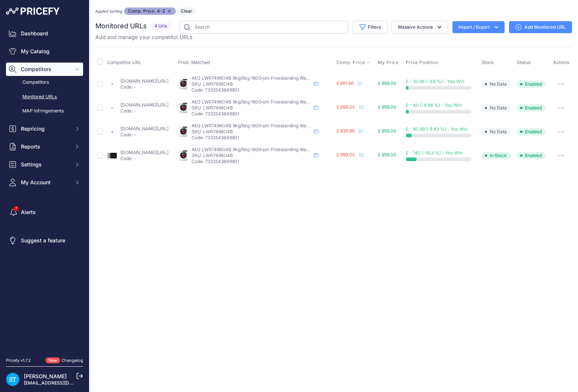 The image size is (578, 392). What do you see at coordinates (53, 360) in the screenshot?
I see `span: New` at bounding box center [53, 360].